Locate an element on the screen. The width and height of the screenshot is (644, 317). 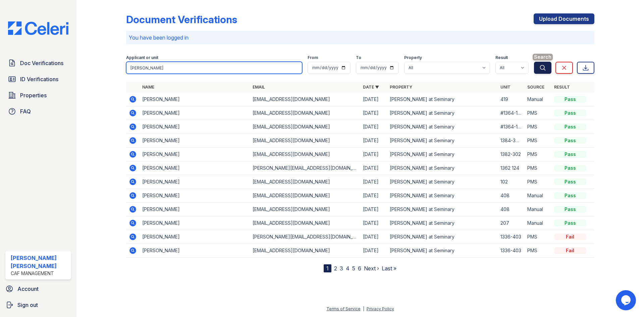
td: 1362 124 is located at coordinates (511, 168).